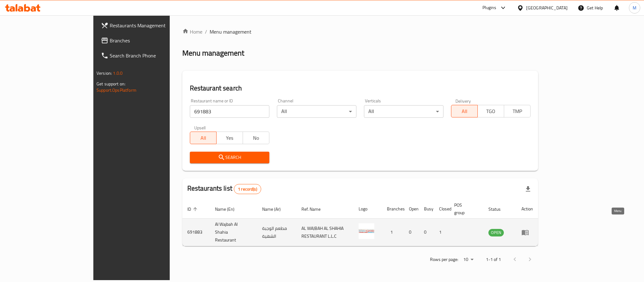 The image size is (644, 282). I want to click on th: Busy, so click(426, 209).